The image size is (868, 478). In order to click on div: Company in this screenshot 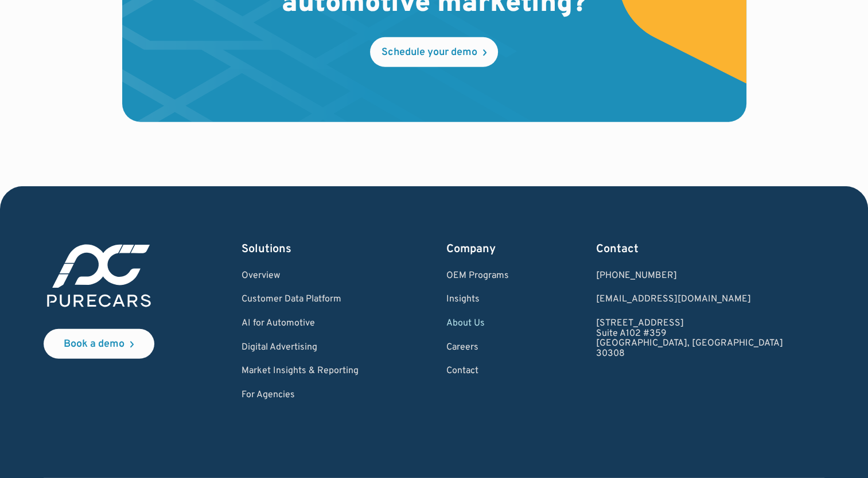, I will do `click(477, 249)`.